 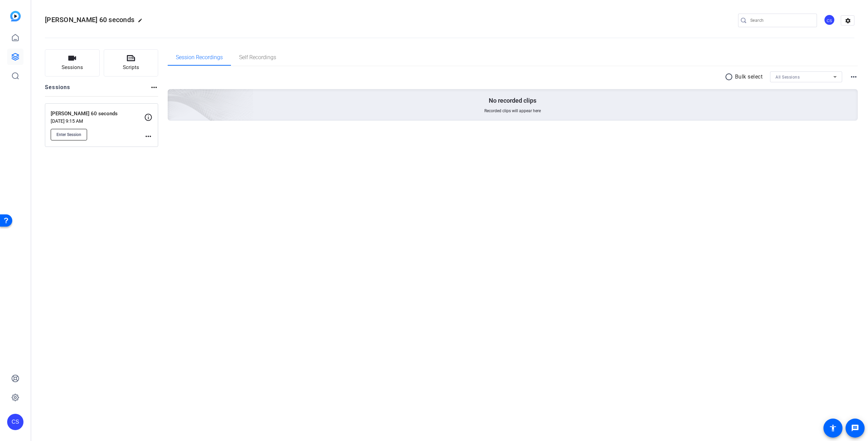 I want to click on h2: Sessions, so click(x=57, y=90).